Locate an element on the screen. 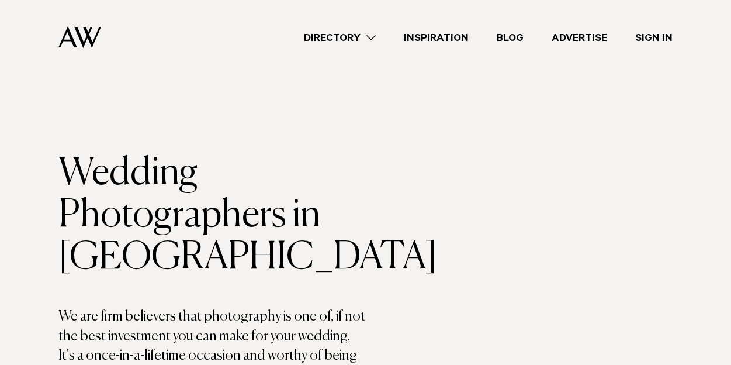  a: Directory is located at coordinates (340, 37).